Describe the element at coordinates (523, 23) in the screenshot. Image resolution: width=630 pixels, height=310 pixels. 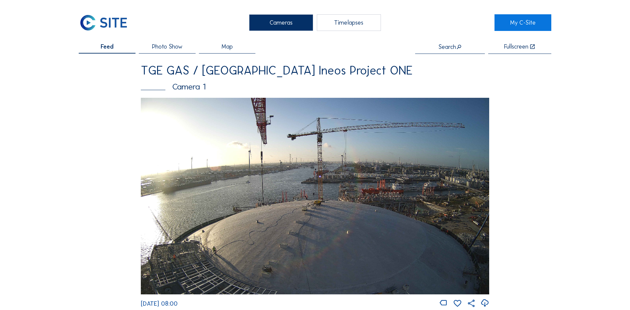
I see `a: My C-Site` at that location.